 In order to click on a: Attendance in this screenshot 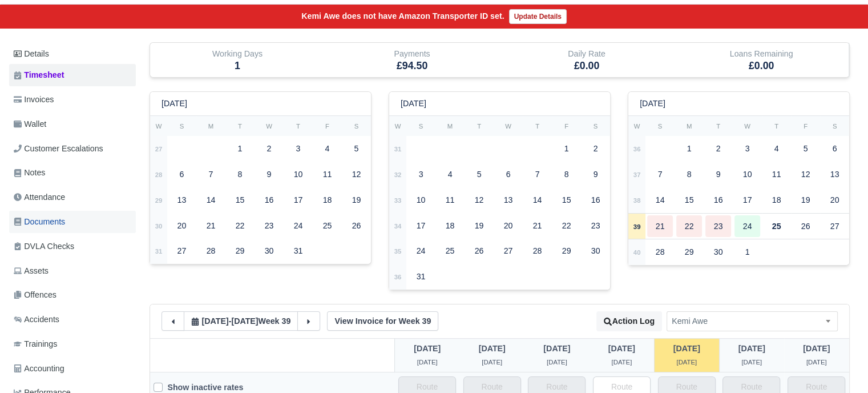, I will do `click(73, 197)`.